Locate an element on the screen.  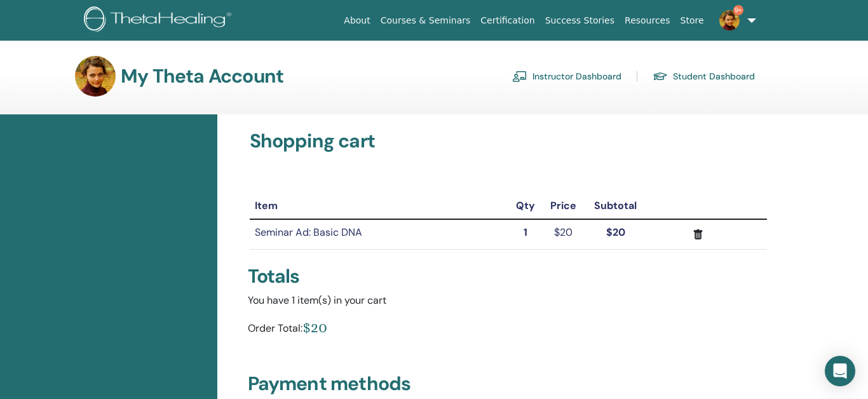
span: 9+ is located at coordinates (738, 10).